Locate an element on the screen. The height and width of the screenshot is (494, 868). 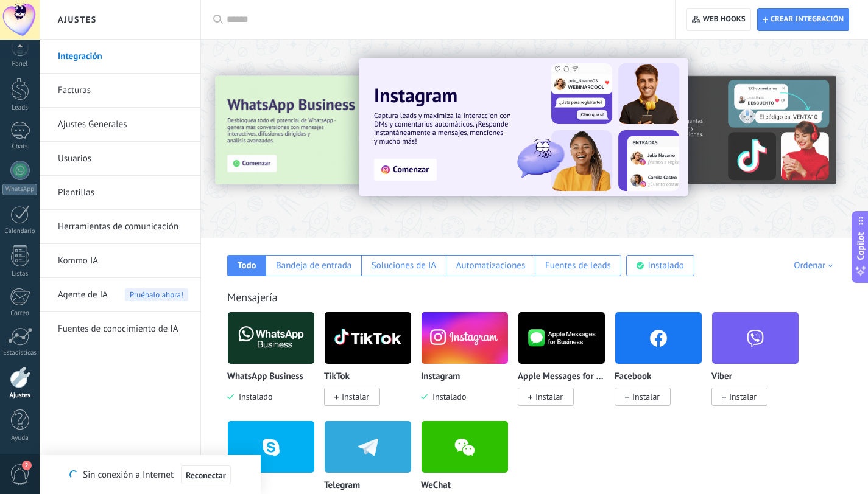
p: Instagram is located at coordinates (440, 377).